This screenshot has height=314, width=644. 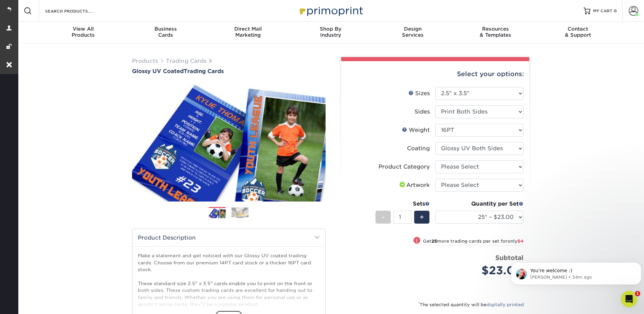 What do you see at coordinates (83, 32) in the screenshot?
I see `div: Products` at bounding box center [83, 32].